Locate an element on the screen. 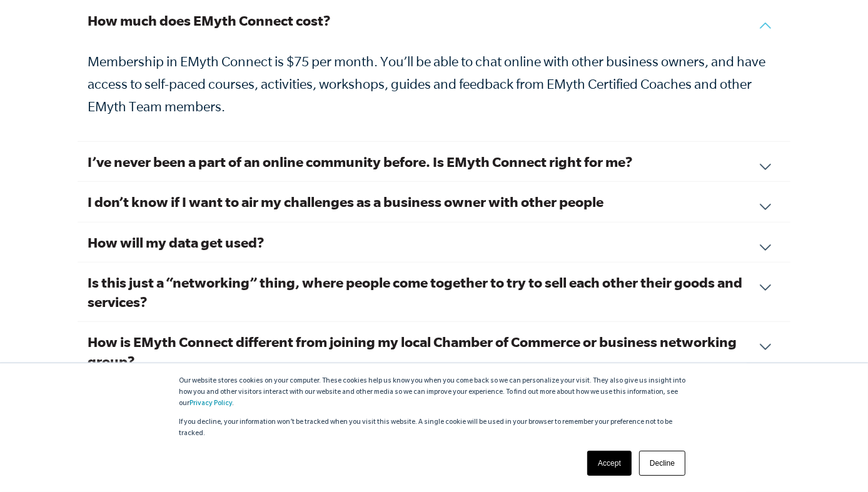 This screenshot has height=492, width=868. a: Decline is located at coordinates (663, 463).